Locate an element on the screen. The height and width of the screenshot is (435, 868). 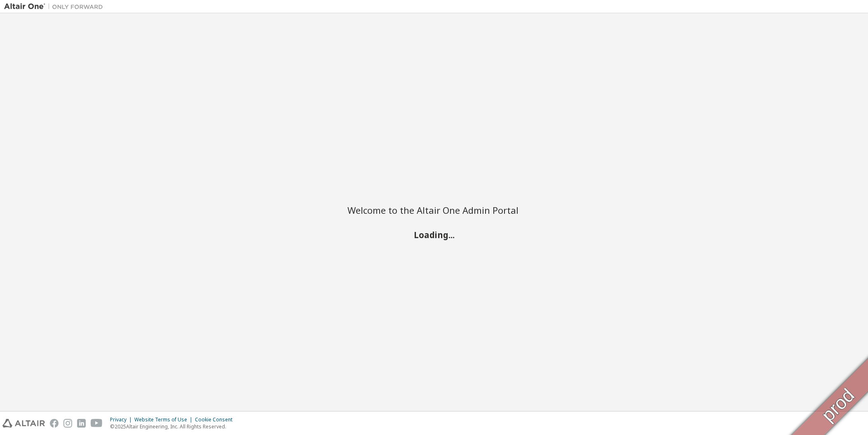
img: facebook.svg is located at coordinates (54, 423).